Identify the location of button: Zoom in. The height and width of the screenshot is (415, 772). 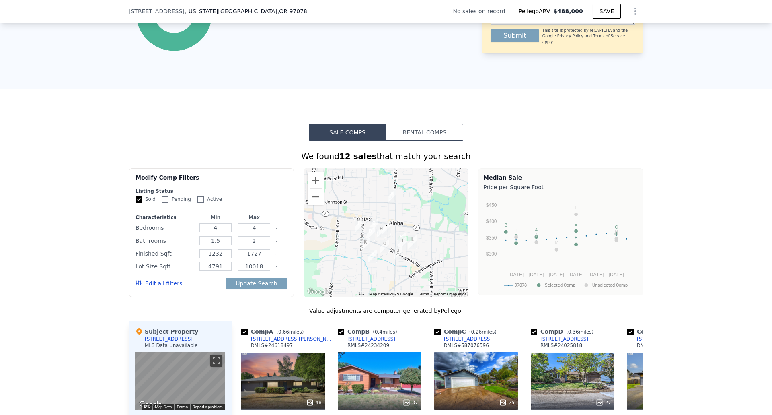
(316, 180).